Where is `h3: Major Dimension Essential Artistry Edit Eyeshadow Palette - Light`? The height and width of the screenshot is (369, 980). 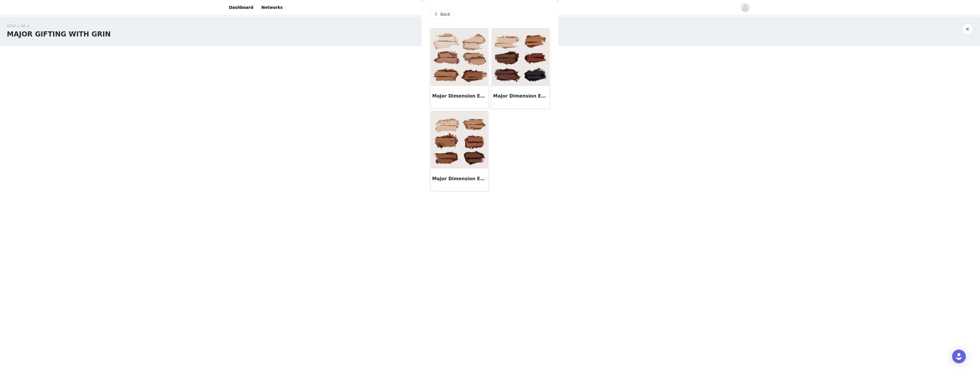
h3: Major Dimension Essential Artistry Edit Eyeshadow Palette - Light is located at coordinates (459, 96).